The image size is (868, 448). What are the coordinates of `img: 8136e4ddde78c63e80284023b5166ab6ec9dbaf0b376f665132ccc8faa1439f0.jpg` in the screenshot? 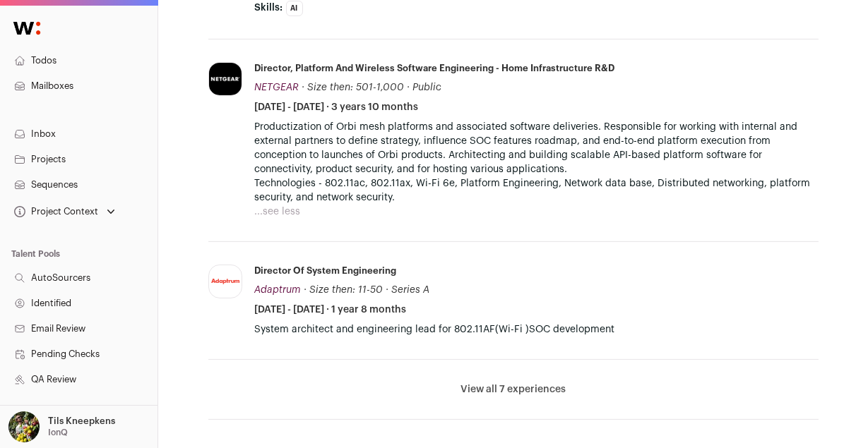 It's located at (225, 79).